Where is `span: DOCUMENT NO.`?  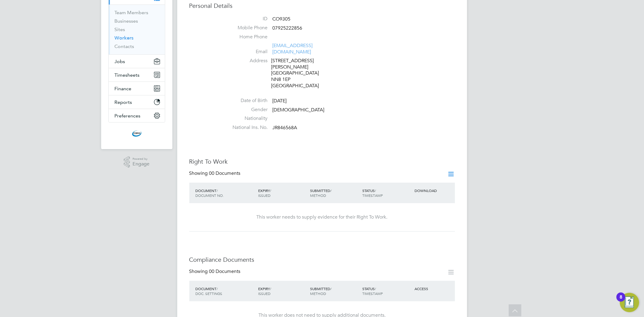 span: DOCUMENT NO. is located at coordinates (210, 196).